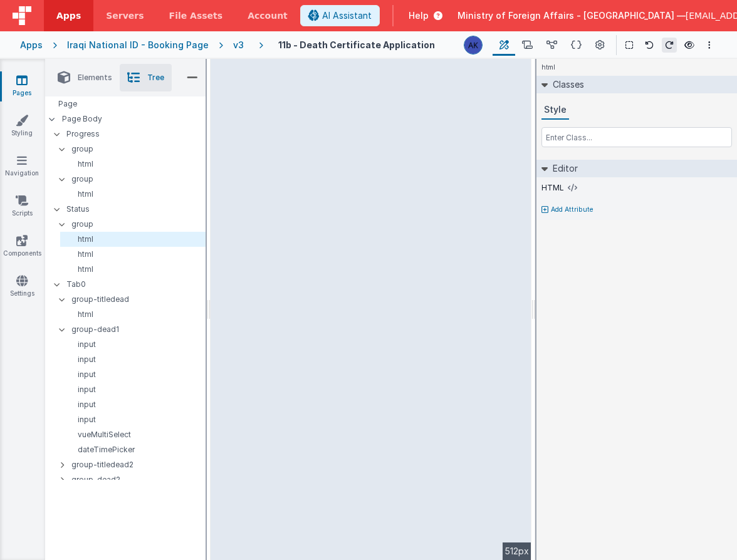  Describe the element at coordinates (139, 480) in the screenshot. I see `p: group-dead2` at that location.